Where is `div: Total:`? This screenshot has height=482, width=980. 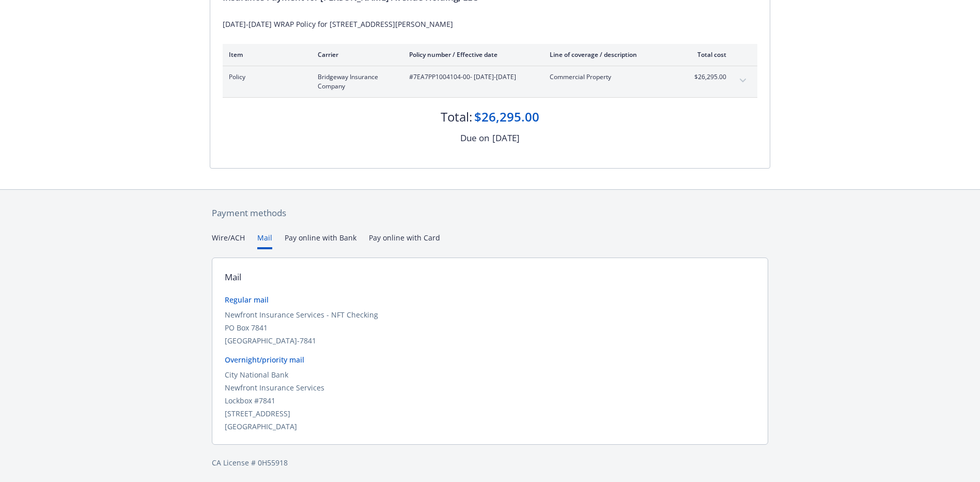 div: Total: is located at coordinates (456, 117).